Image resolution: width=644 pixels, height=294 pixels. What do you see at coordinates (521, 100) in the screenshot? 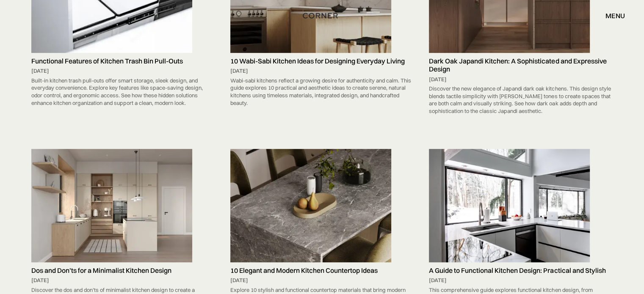
I see `div: Discover the new elegance of Japandi dark oak kitchens. This design style blends tactile simplici...` at bounding box center [521, 100].